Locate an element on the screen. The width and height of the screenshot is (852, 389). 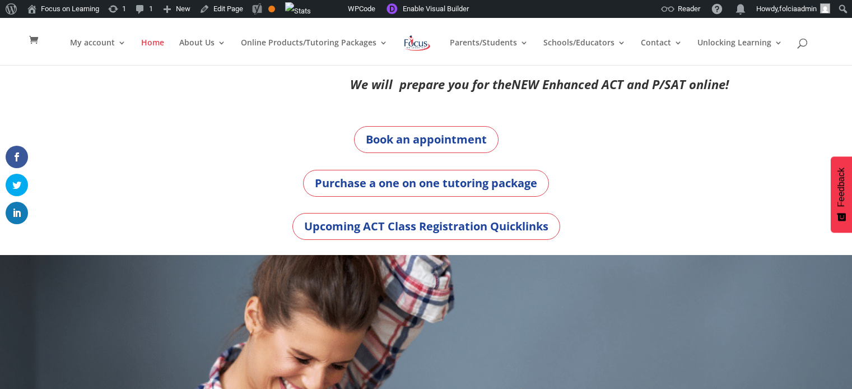
a: Home is located at coordinates (152, 52).